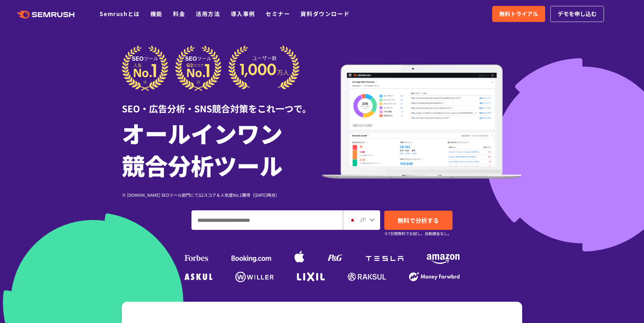 The width and height of the screenshot is (644, 323). I want to click on span: デモを申し込む, so click(577, 14).